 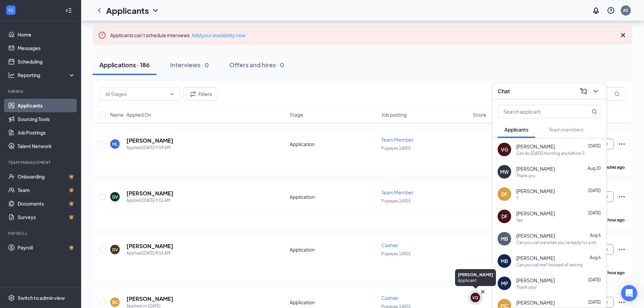 I want to click on div: Applications · 186, so click(x=124, y=65).